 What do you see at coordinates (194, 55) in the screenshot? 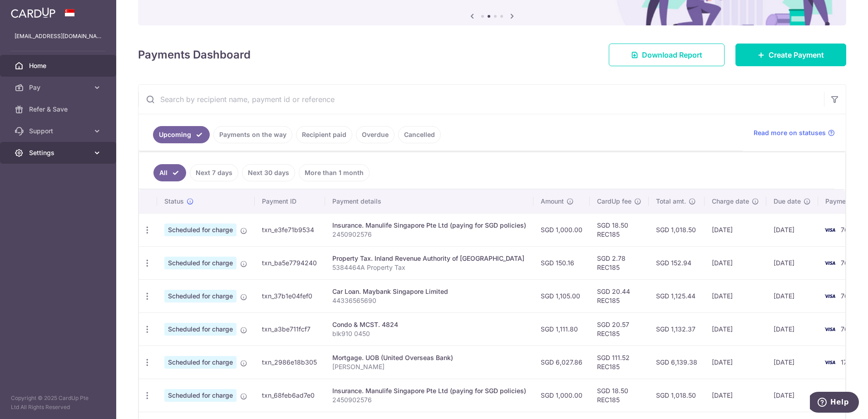
I see `h4: Payments Dashboard` at bounding box center [194, 55].